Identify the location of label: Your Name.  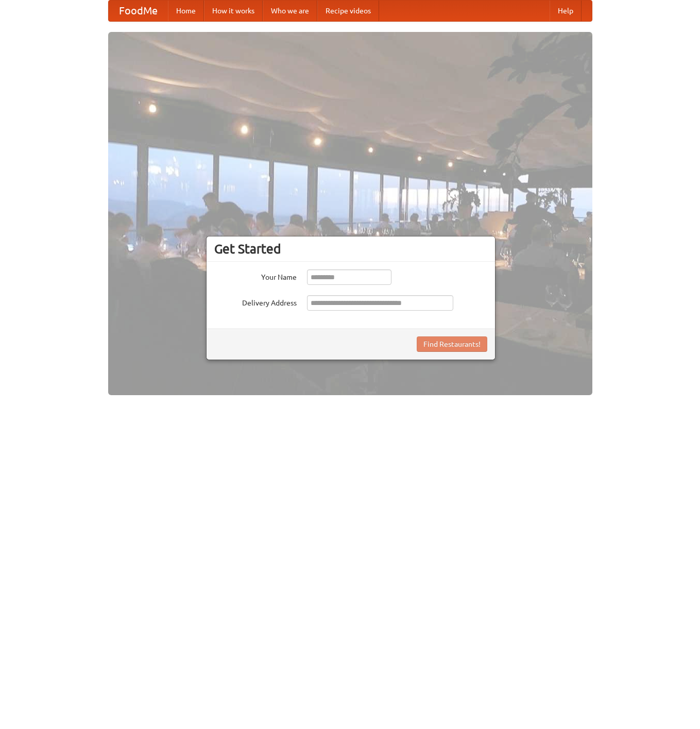
(256, 275).